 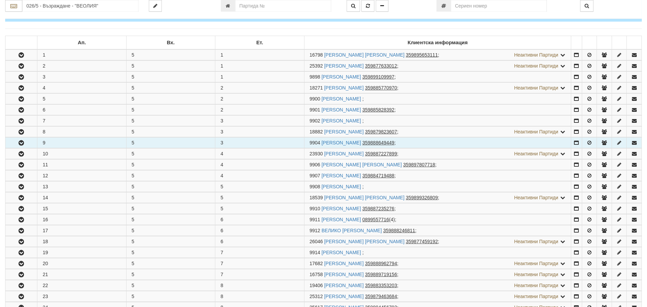 I want to click on tcxspan: Call 0899557716 via 3CX, so click(x=376, y=219).